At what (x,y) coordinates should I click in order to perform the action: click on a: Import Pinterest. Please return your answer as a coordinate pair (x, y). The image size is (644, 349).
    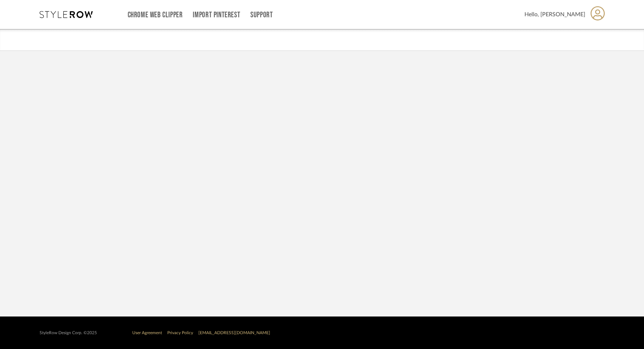
    Looking at the image, I should click on (217, 15).